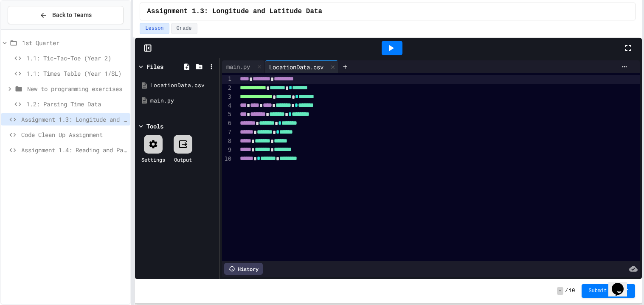 The width and height of the screenshot is (644, 305). Describe the element at coordinates (227, 97) in the screenshot. I see `div: 3` at that location.